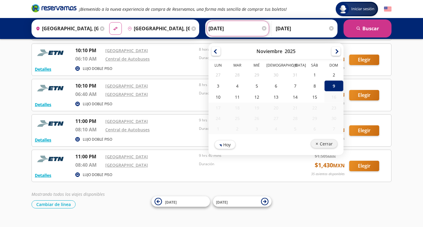  What do you see at coordinates (315, 86) in the screenshot?
I see `div: 08-Nov-25` at bounding box center [315, 86].